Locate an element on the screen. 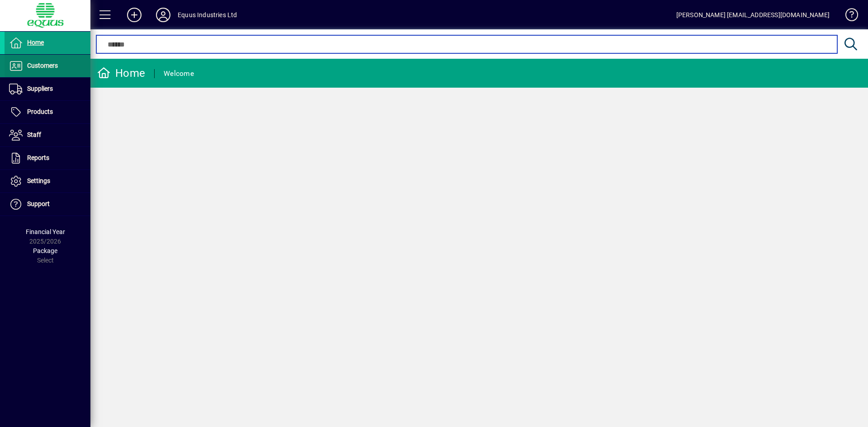  a: Products is located at coordinates (47, 112).